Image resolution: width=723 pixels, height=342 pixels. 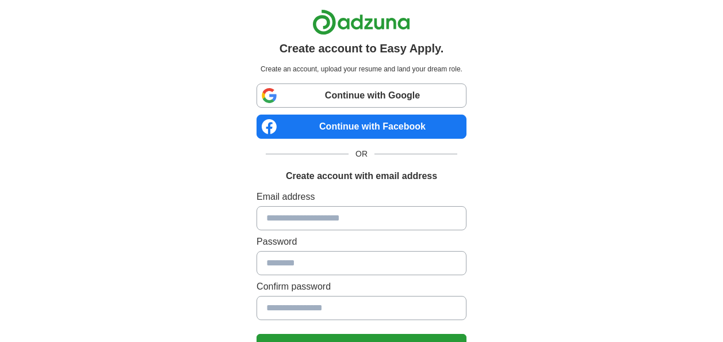 I want to click on label: Confirm password, so click(x=361, y=286).